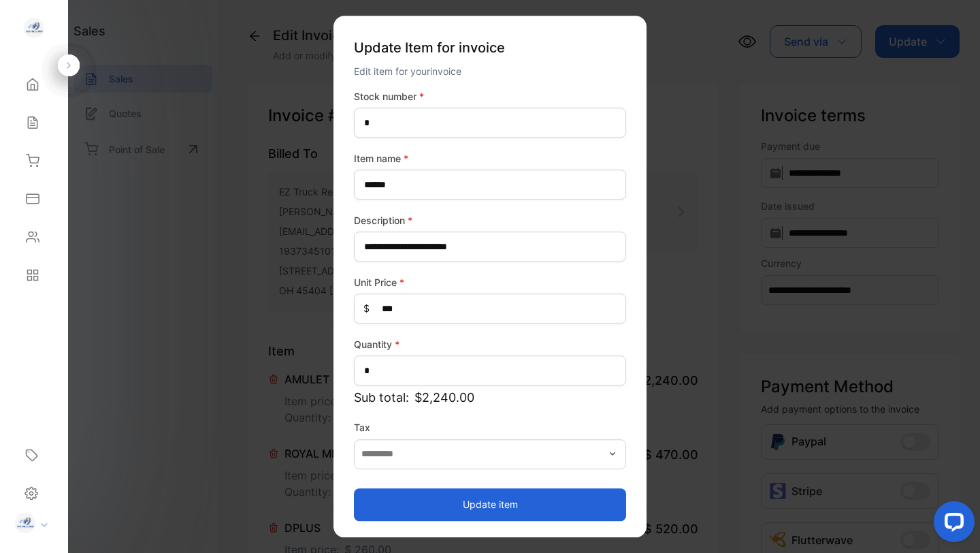  What do you see at coordinates (490, 96) in the screenshot?
I see `label: Stock number` at bounding box center [490, 96].